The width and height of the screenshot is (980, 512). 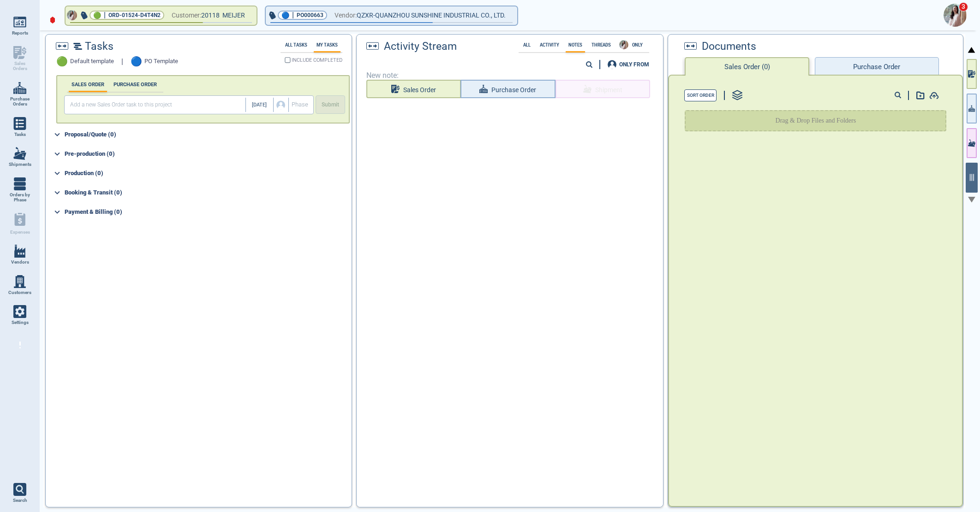 I want to click on label: Notes, so click(x=575, y=44).